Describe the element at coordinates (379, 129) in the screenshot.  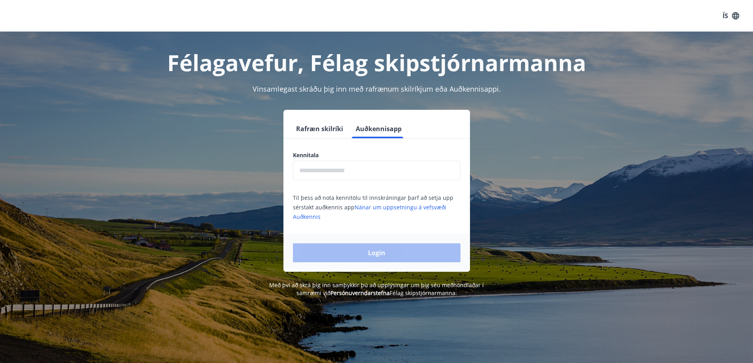
I see `button: Auðkennisapp` at that location.